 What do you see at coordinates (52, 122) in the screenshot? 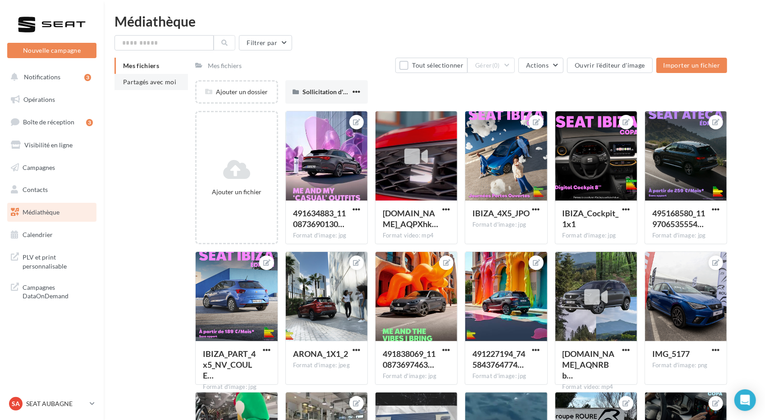
I see `a: Boîte de réception3` at bounding box center [52, 122].